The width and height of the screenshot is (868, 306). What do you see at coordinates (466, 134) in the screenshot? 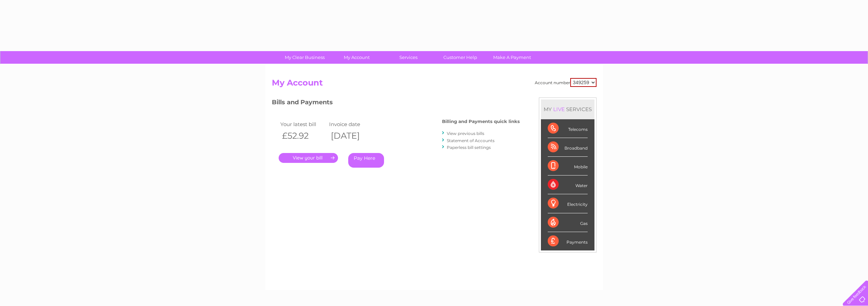
I see `a: View previous bills` at bounding box center [466, 134].